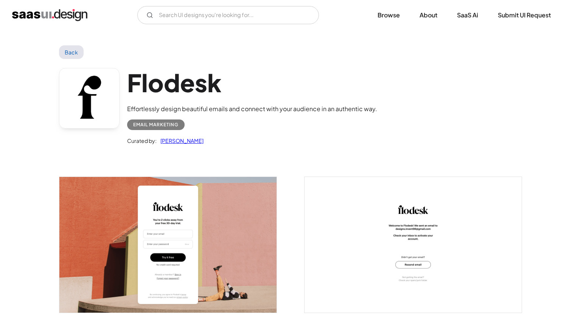  Describe the element at coordinates (525, 15) in the screenshot. I see `a: Submit UI Request` at that location.